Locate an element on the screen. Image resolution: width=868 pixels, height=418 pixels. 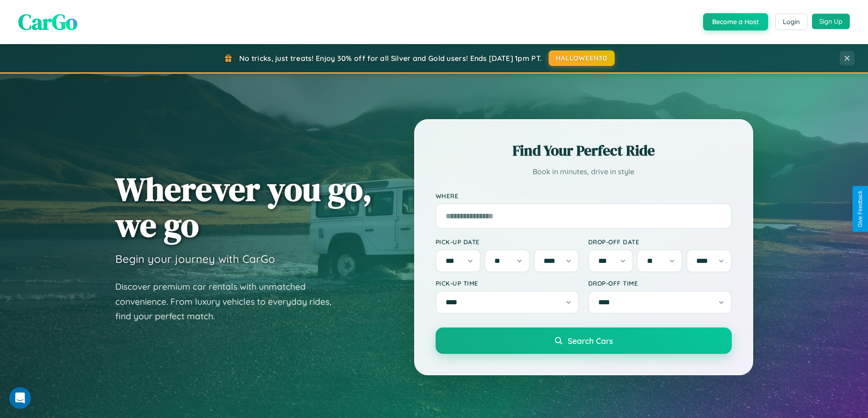
span: Search Cars is located at coordinates (590, 341).